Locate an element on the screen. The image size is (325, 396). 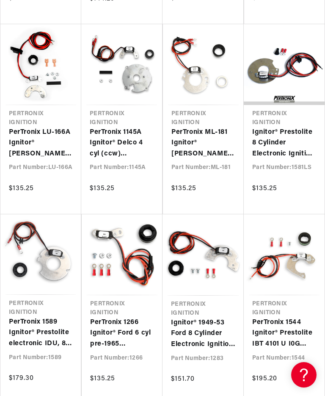
a: PerTronix 1145A Ignitor® Delco 4 cyl (ccw) Electronic Ignition Conversion Kit is located at coordinates (122, 143).